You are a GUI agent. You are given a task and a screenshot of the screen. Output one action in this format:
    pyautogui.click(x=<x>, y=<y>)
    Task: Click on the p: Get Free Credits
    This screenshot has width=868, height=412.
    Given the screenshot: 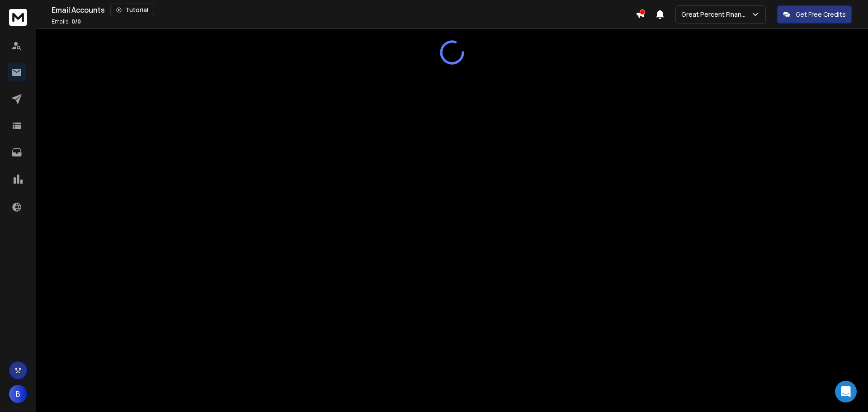 What is the action you would take?
    pyautogui.click(x=820, y=14)
    